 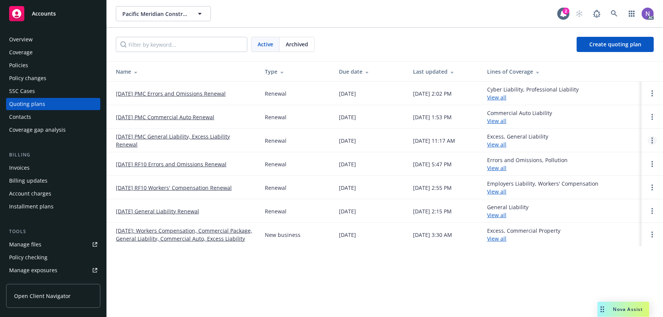 I want to click on button: Pacific Meridian Construction, Inc. & RF10 Inspections, Inc., so click(x=163, y=14).